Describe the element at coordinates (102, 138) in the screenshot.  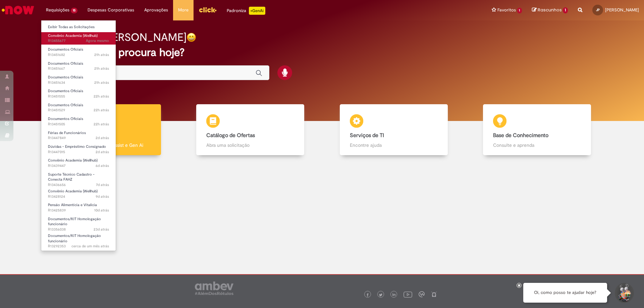
I see `span: 2d atrás` at that location.